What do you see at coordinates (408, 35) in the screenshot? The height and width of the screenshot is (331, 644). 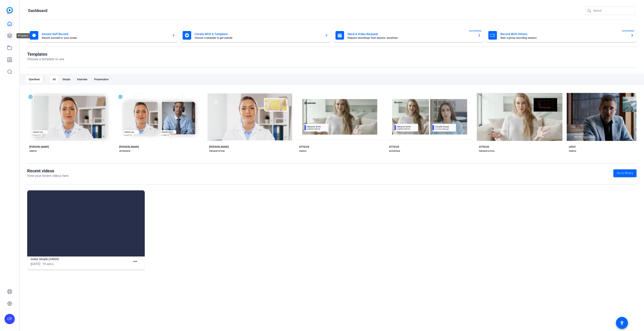 I see `button: Send A Video RequestRequest recordings from anyone, anywhereENTERPRISE` at bounding box center [408, 35].